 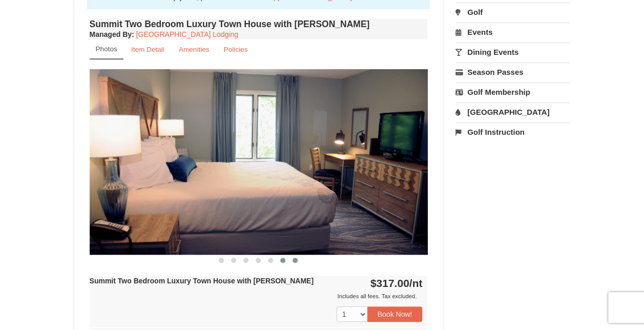 I want to click on a: Golf, so click(x=512, y=12).